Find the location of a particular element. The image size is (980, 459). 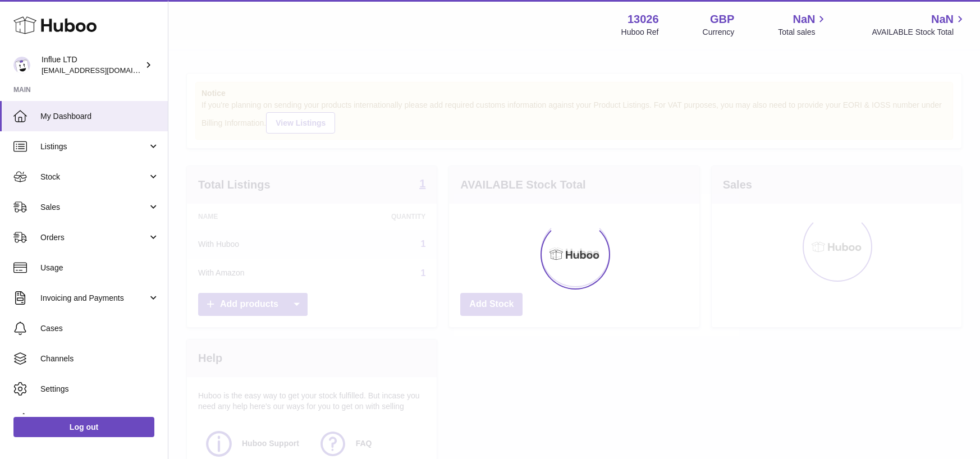

span: Settings is located at coordinates (100, 389).